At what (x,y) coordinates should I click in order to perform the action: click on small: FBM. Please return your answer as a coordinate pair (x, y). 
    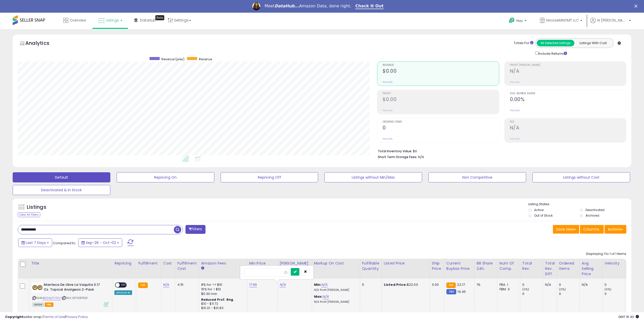
    Looking at the image, I should click on (451, 292).